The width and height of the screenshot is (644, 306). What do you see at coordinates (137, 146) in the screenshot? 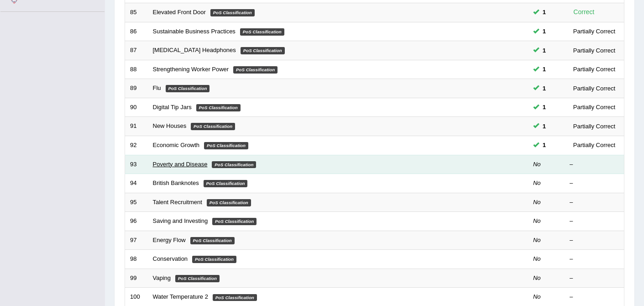
I see `td: 92` at bounding box center [137, 146].